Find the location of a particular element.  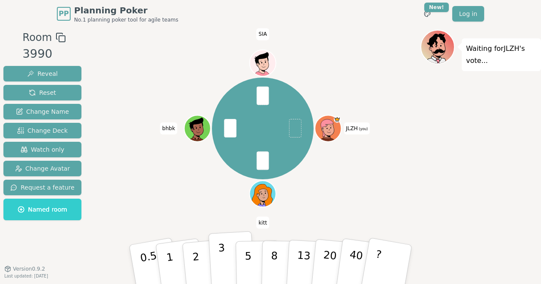

span: Reveal is located at coordinates (42, 74).